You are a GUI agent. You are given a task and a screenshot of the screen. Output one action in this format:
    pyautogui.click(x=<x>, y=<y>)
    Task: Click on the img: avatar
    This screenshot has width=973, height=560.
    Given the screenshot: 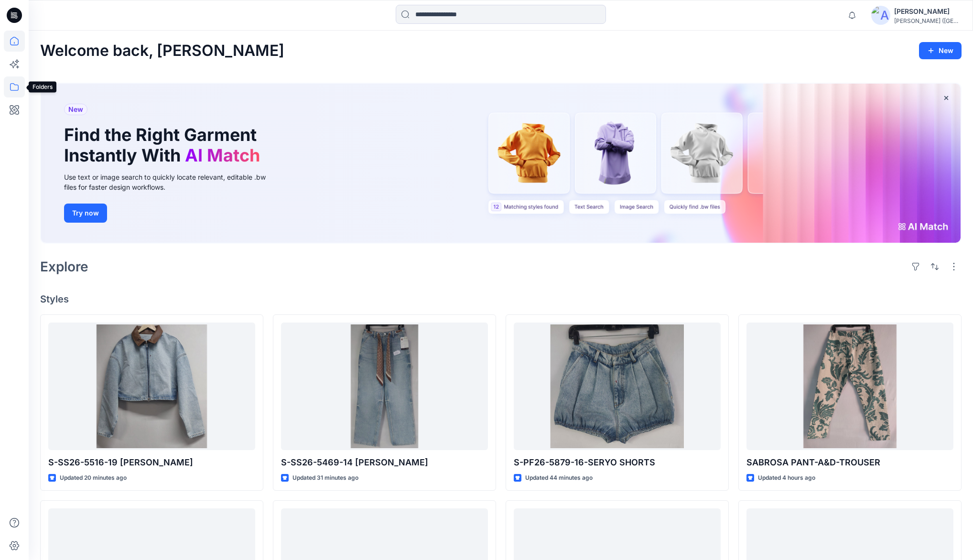 What is the action you would take?
    pyautogui.click(x=881, y=15)
    